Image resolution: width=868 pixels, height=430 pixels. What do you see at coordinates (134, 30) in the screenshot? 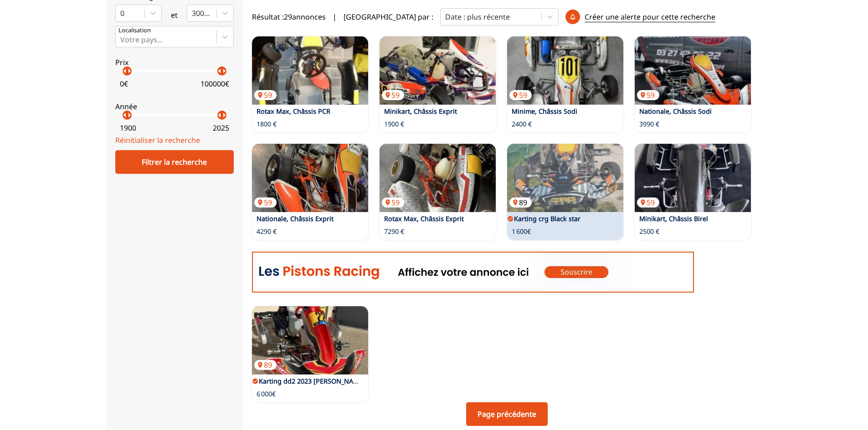
I see `p: Localisation` at bounding box center [134, 30].